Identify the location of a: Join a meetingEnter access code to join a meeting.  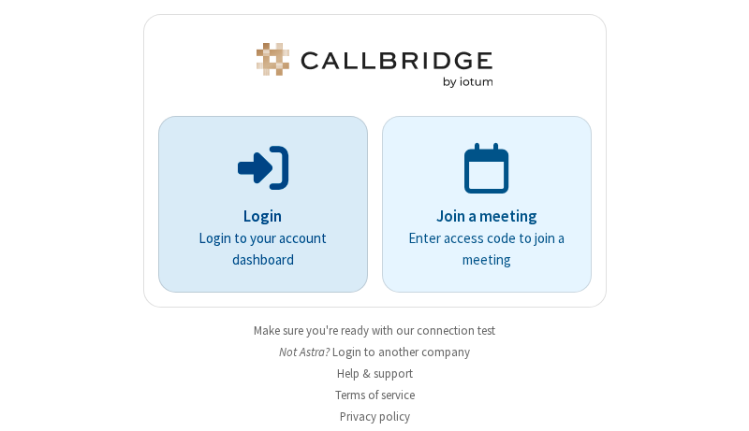
(487, 204).